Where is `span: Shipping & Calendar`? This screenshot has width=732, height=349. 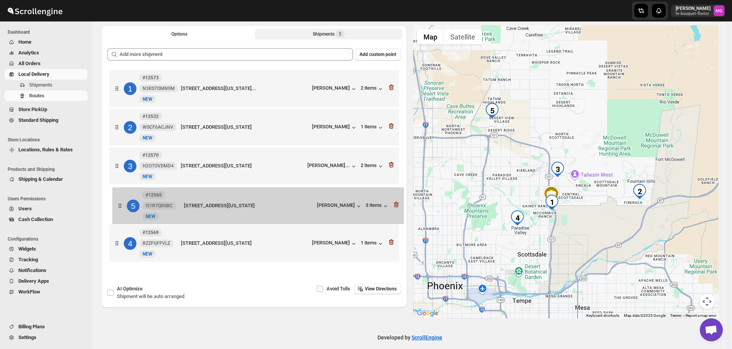
span: Shipping & Calendar is located at coordinates (41, 179).